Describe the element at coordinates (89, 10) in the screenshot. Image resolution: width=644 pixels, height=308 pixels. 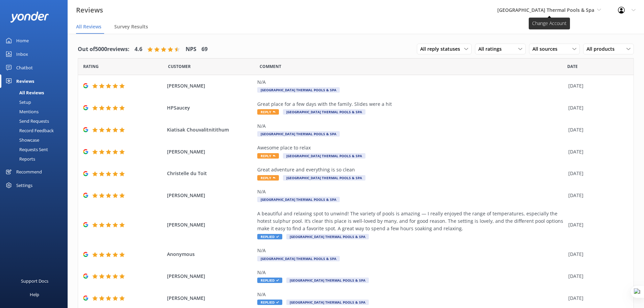
I see `h3: Reviews` at that location.